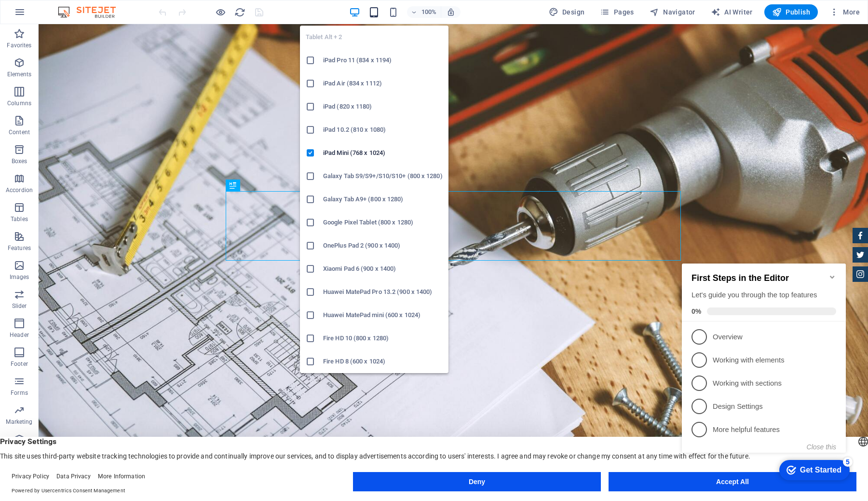 This screenshot has width=868, height=501. I want to click on p: More helpful features, so click(93, 180).